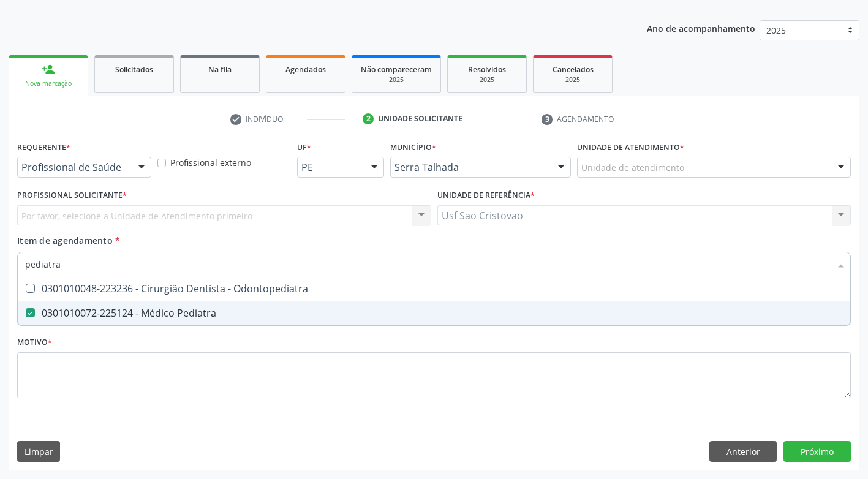 This screenshot has height=479, width=868. What do you see at coordinates (420, 119) in the screenshot?
I see `div: Unidade solicitante` at bounding box center [420, 119].